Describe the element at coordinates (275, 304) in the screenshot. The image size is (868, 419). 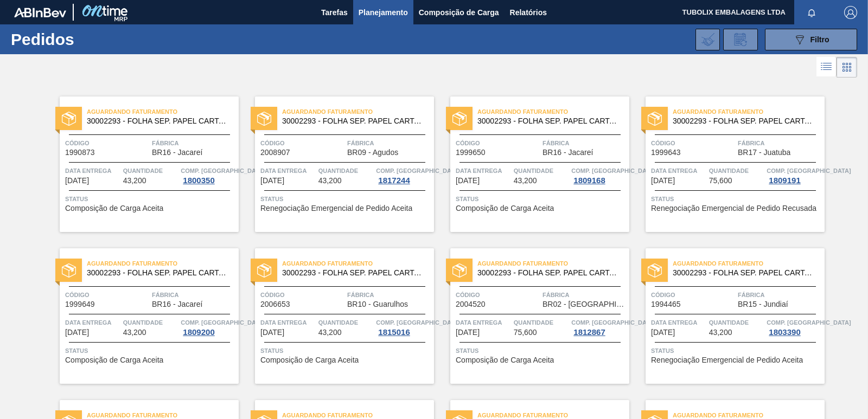
I see `span: 2006653` at that location.